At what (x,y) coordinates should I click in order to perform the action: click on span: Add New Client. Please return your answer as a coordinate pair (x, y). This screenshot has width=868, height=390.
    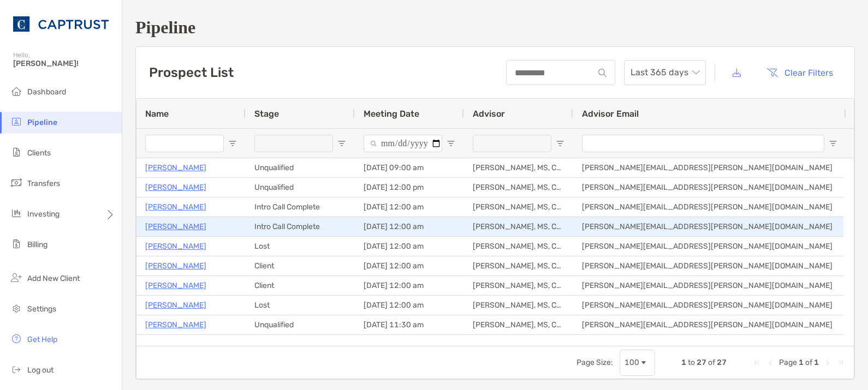
    Looking at the image, I should click on (53, 279).